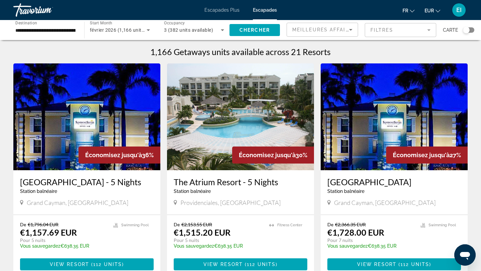 The width and height of the screenshot is (481, 271). Describe the element at coordinates (405, 11) in the screenshot. I see `font: fr` at that location.